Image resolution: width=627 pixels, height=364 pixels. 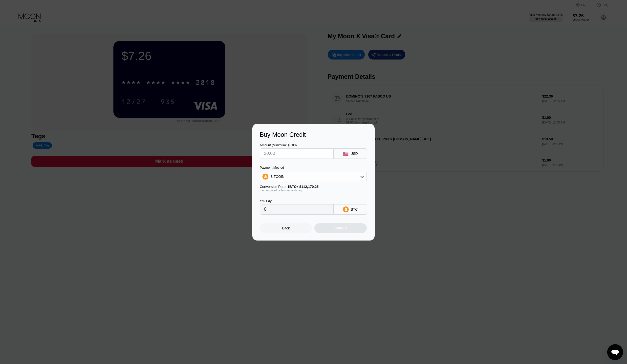 I want to click on div: Conversion Rate:, so click(x=313, y=187).